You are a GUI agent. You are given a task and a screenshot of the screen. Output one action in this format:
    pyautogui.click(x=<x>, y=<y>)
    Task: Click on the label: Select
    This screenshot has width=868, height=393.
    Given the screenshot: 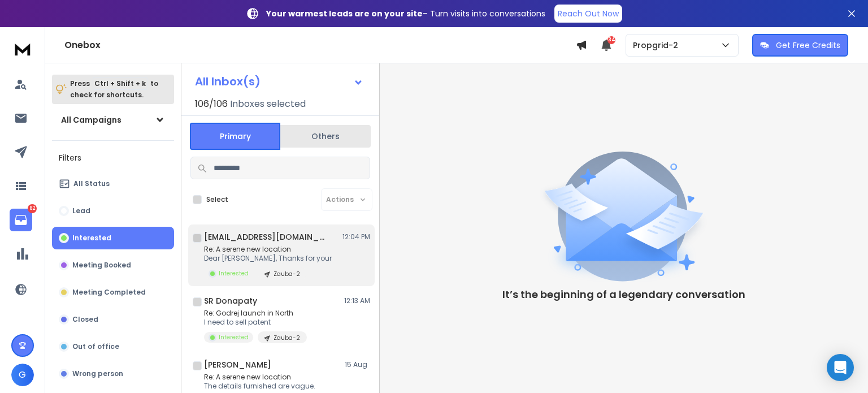 What is the action you would take?
    pyautogui.click(x=217, y=199)
    